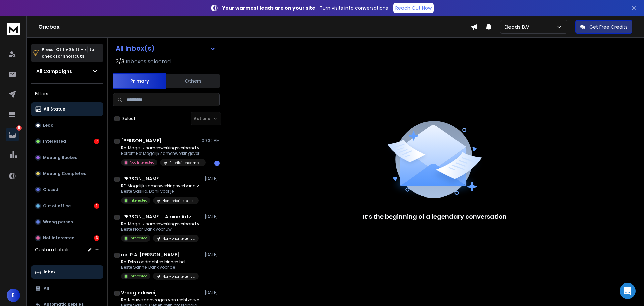  What do you see at coordinates (305, 8) in the screenshot?
I see `p: – Turn visits into conversations` at bounding box center [305, 8].